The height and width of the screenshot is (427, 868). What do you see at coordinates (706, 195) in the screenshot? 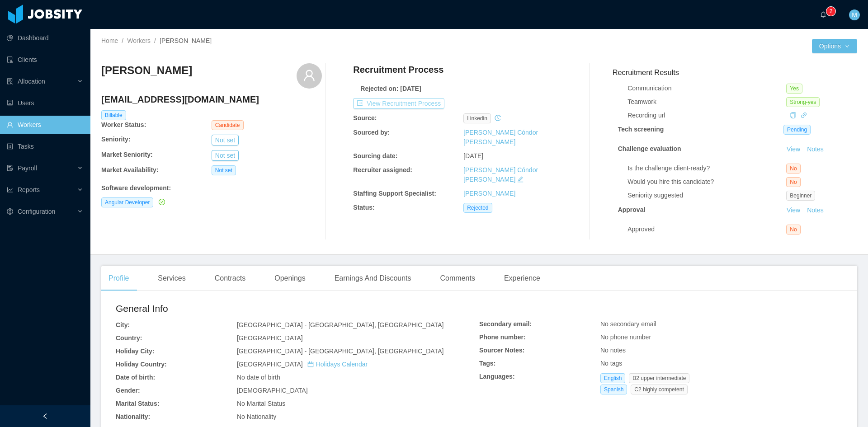
I see `div: Seniority suggested` at bounding box center [706, 195].